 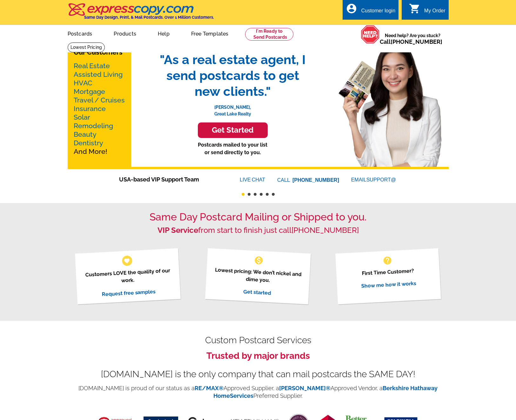 What do you see at coordinates (258, 340) in the screenshot?
I see `h2: Custom Postcard Services` at bounding box center [258, 340].